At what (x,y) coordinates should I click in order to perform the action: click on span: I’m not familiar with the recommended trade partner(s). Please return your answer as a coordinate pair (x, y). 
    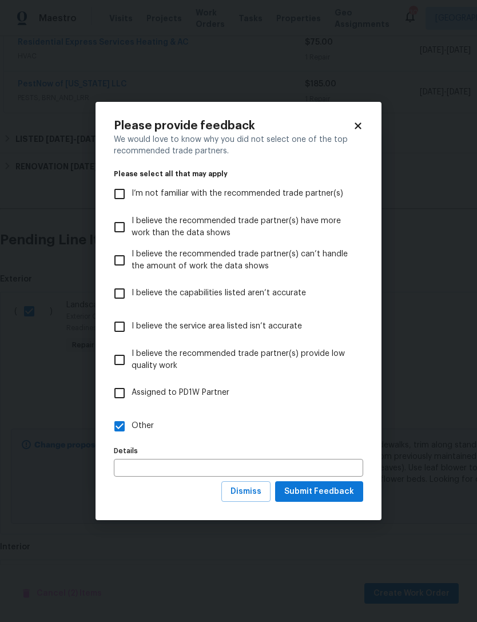
    Looking at the image, I should click on (237, 193).